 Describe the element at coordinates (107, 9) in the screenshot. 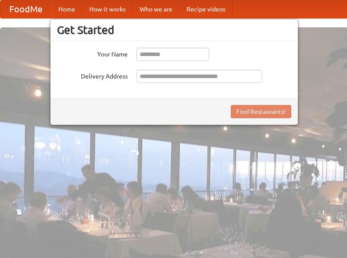

I see `a: How it works` at that location.